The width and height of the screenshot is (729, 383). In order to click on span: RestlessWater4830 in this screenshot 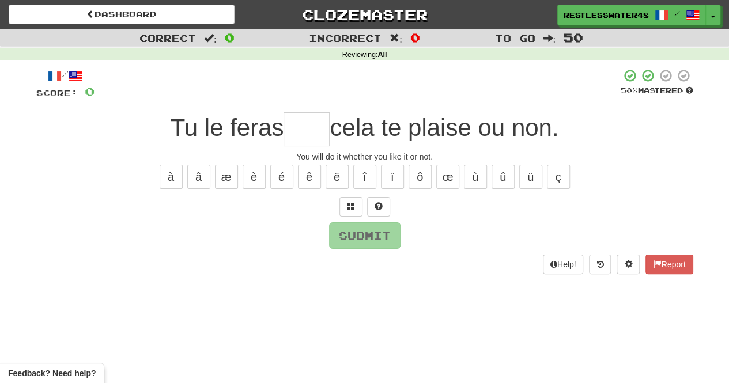, I will do `click(606, 15)`.